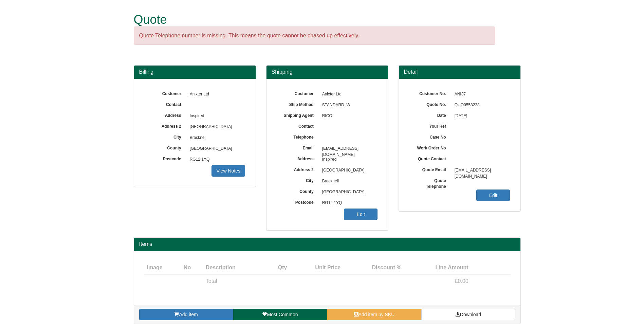 The height and width of the screenshot is (324, 644). What do you see at coordinates (298, 136) in the screenshot?
I see `label: Telephone` at bounding box center [298, 136].